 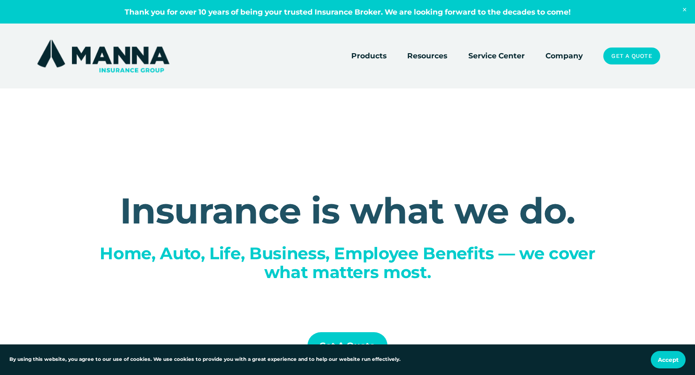 I want to click on span: Resources, so click(x=427, y=55).